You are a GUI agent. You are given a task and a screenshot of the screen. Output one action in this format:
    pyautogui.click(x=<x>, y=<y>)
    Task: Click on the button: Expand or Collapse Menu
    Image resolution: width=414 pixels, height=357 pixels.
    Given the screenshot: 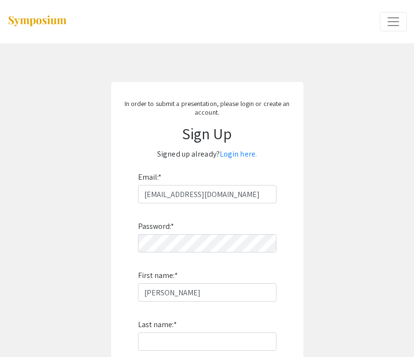 What is the action you would take?
    pyautogui.click(x=394, y=22)
    